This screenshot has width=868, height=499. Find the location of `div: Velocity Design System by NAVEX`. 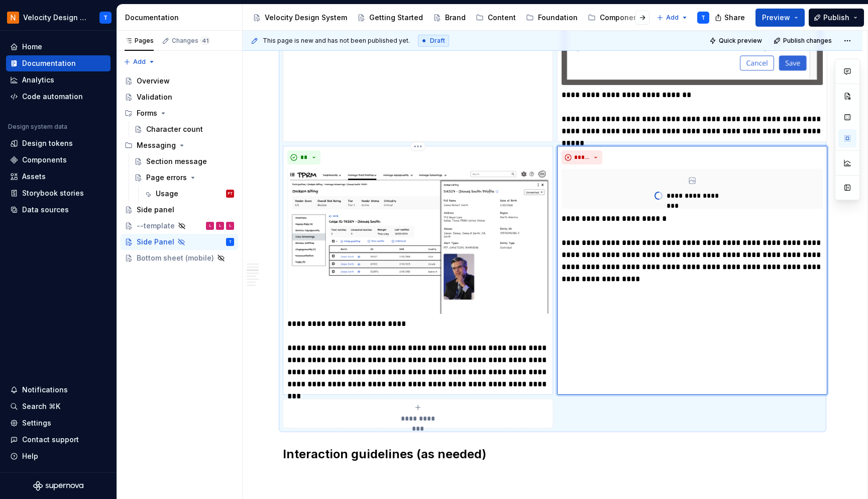

div: Velocity Design System by NAVEX is located at coordinates (55, 18).